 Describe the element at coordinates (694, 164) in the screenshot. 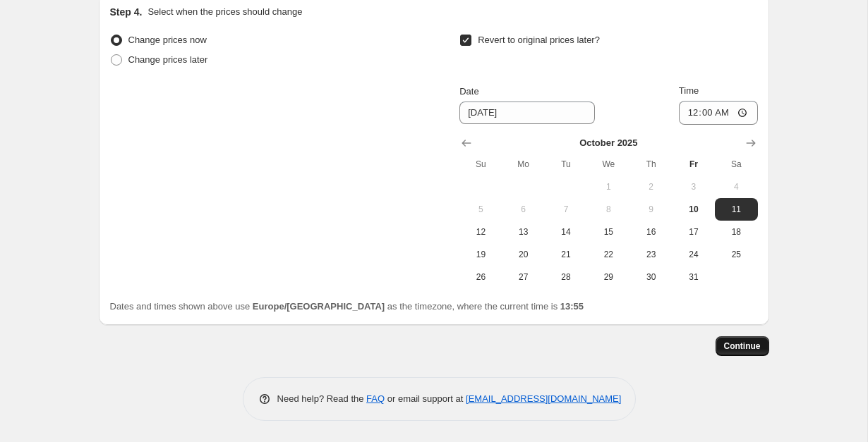

I see `th: Friday` at that location.